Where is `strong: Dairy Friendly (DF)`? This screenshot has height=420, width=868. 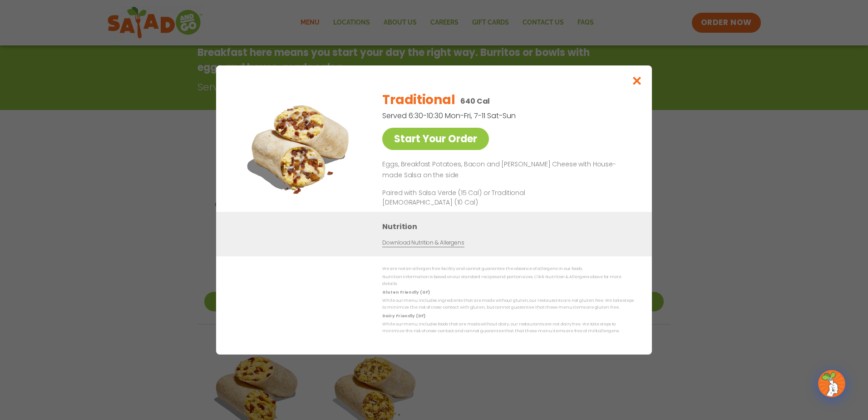 strong: Dairy Friendly (DF) is located at coordinates (404, 316).